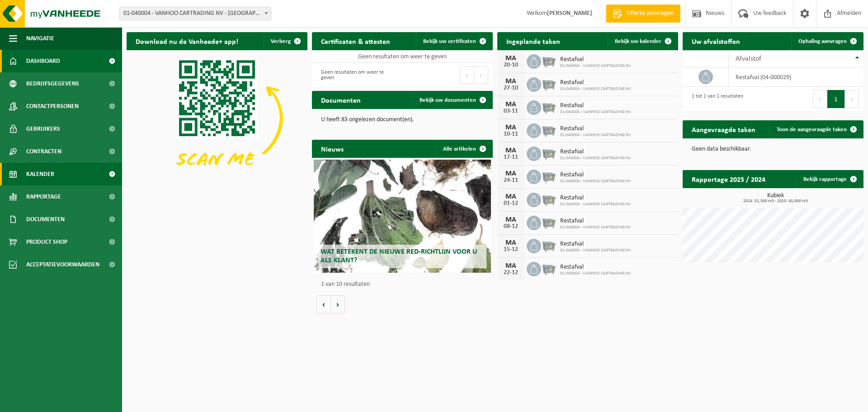 The height and width of the screenshot is (412, 868). I want to click on a: Ophaling aanvragen, so click(828, 41).